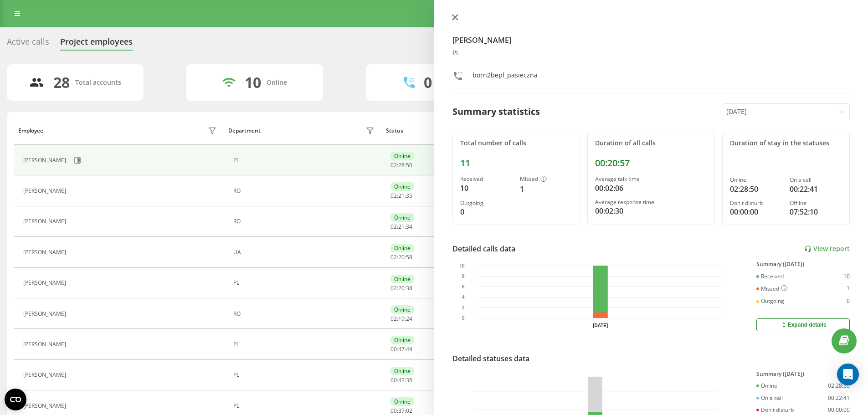 This screenshot has height=415, width=868. Describe the element at coordinates (98, 83) in the screenshot. I see `div: Total accounts` at that location.